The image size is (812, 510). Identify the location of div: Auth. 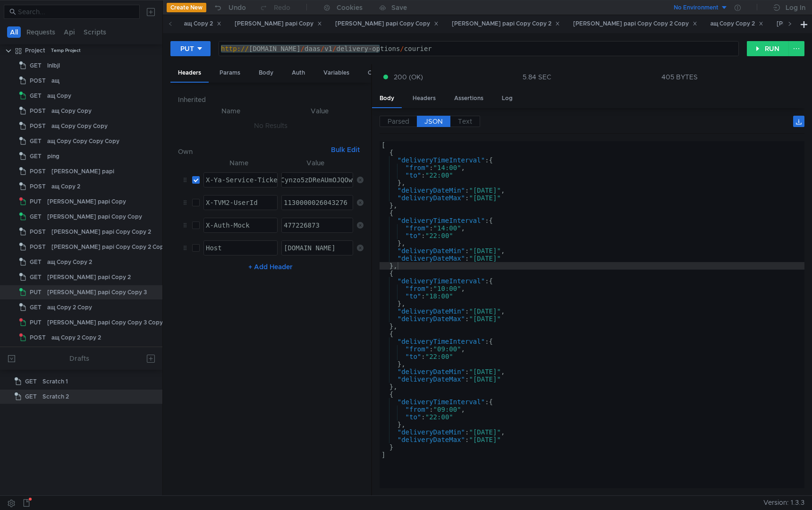
(298, 73).